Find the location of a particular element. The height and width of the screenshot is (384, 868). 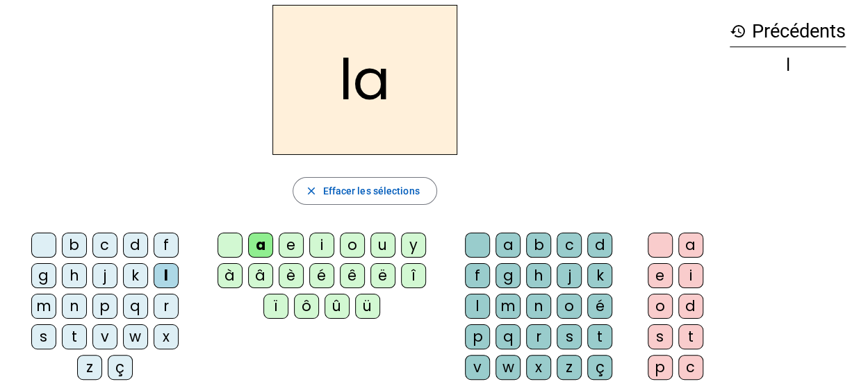

button: Effacer les sélections is located at coordinates (364, 191).